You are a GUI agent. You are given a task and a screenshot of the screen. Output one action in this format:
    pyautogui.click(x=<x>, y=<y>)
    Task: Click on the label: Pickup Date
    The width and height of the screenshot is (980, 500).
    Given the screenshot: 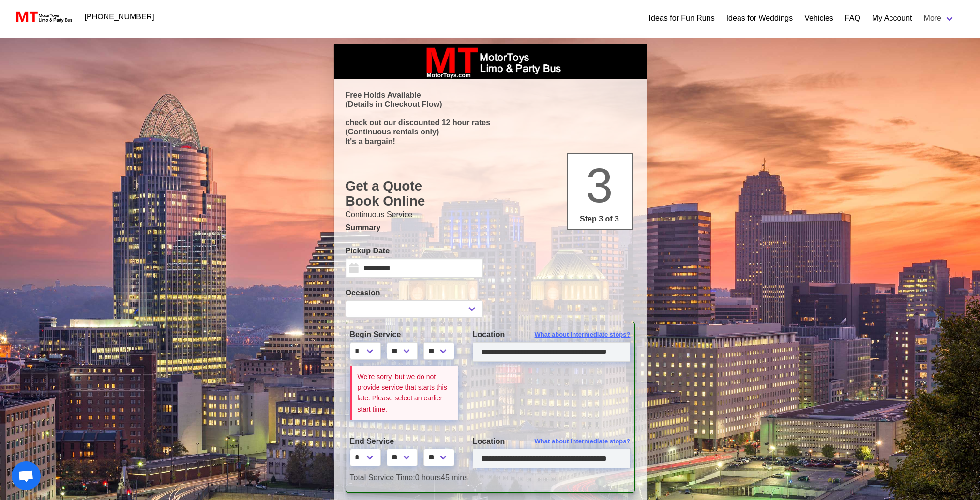 What is the action you would take?
    pyautogui.click(x=414, y=251)
    